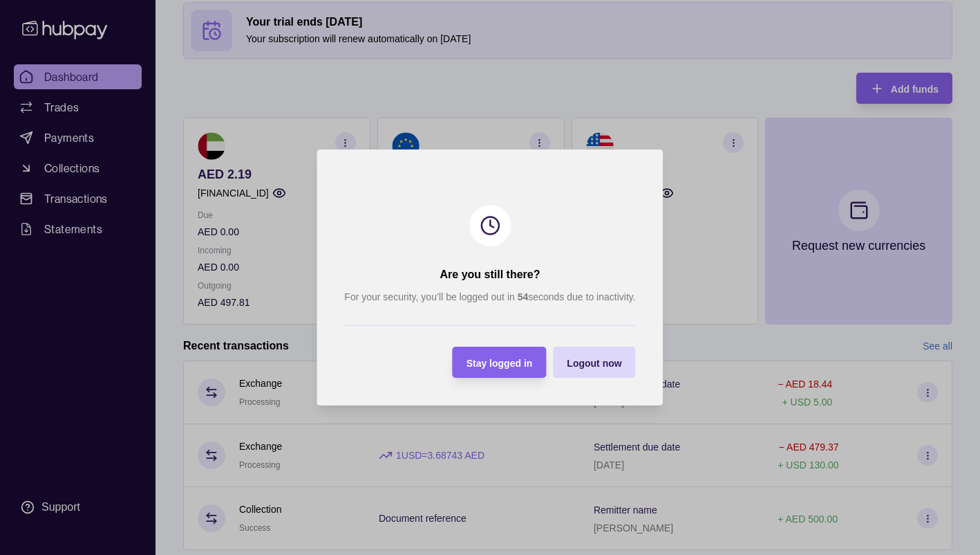  Describe the element at coordinates (594, 361) in the screenshot. I see `button: Logout now` at that location.